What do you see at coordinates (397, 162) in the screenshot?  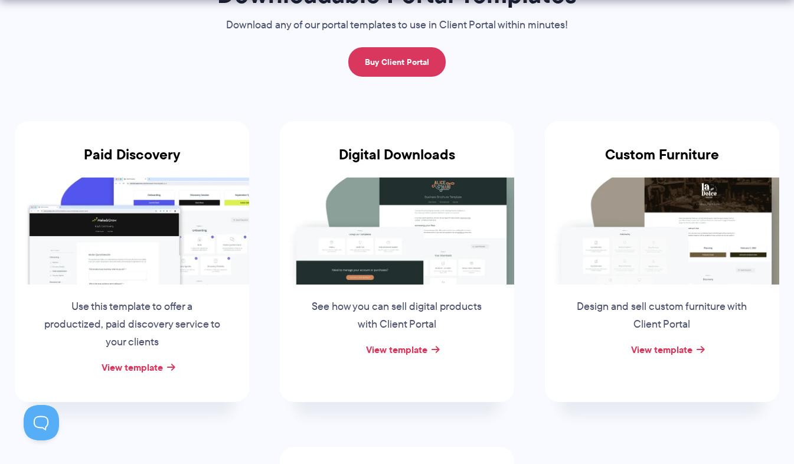 I see `h3: Digital Downloads` at bounding box center [397, 162].